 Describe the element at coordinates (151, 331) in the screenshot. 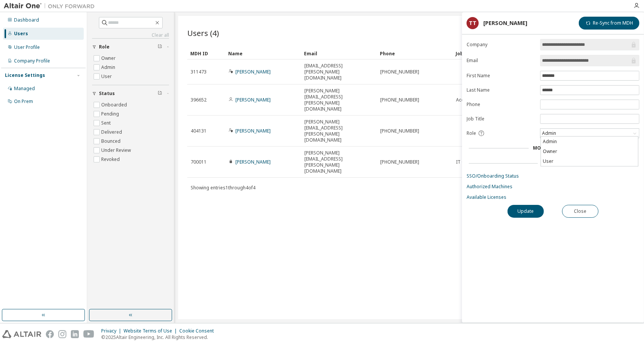

I see `div: Website Terms of Use` at that location.